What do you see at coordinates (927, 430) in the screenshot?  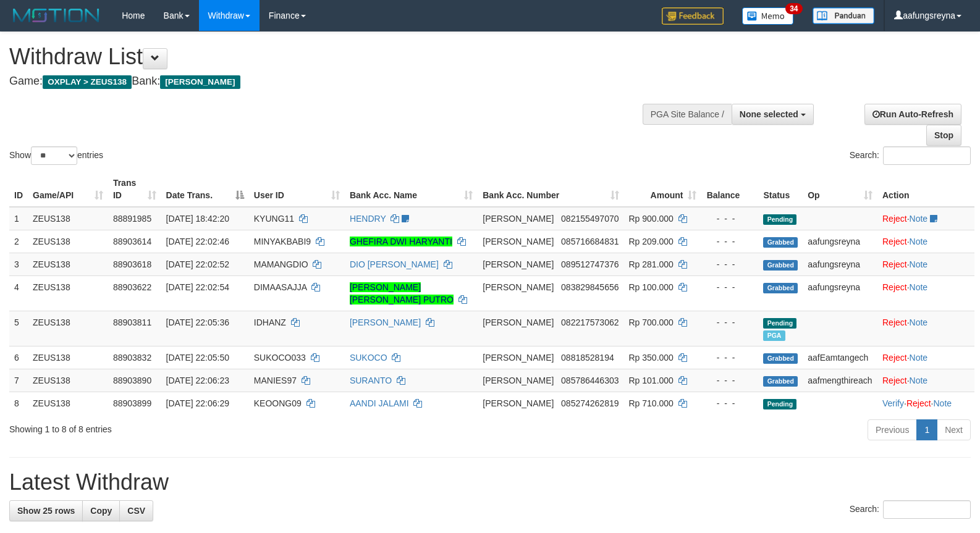 I see `a: 1` at bounding box center [927, 430].